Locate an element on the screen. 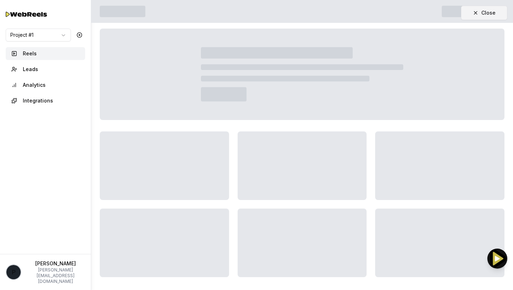 The width and height of the screenshot is (513, 290). img: Testimo is located at coordinates (27, 14).